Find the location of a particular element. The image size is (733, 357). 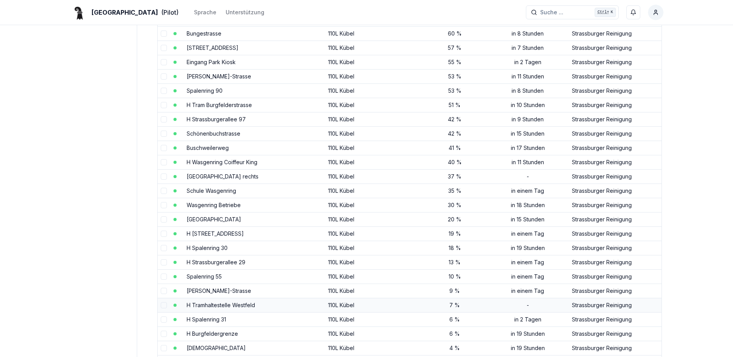

a: Spalenring 55 is located at coordinates (204, 276).